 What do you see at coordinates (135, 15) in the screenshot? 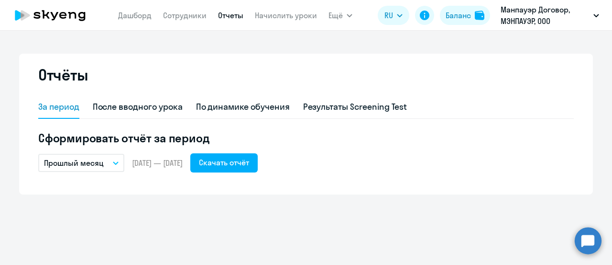
I see `a: Дашборд` at bounding box center [135, 15].